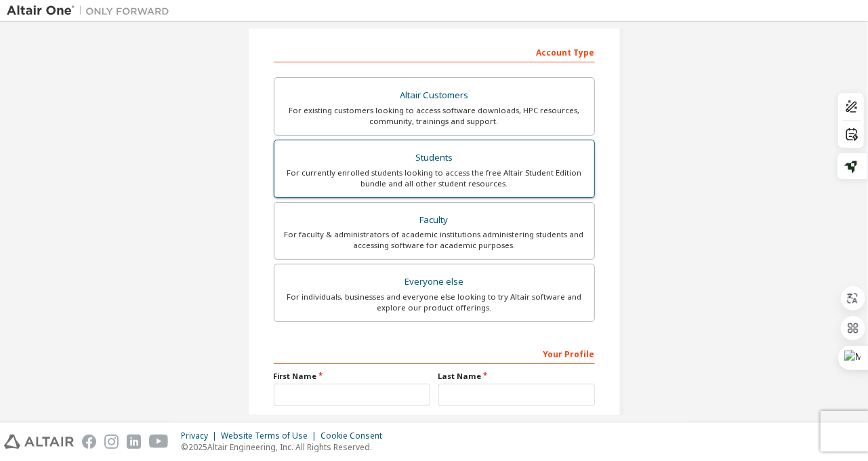 The width and height of the screenshot is (868, 461). What do you see at coordinates (434, 158) in the screenshot?
I see `div: Students` at bounding box center [434, 158].